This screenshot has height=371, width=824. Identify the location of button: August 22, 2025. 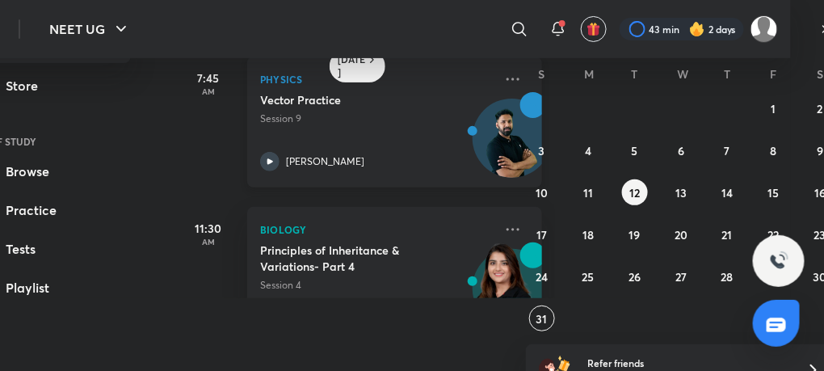
(774, 234).